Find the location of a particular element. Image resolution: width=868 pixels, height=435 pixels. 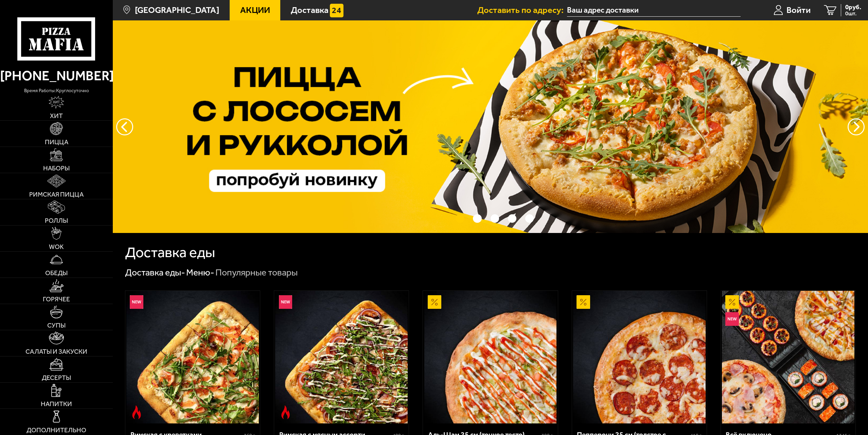

span: Салаты и закуски is located at coordinates (56, 351).